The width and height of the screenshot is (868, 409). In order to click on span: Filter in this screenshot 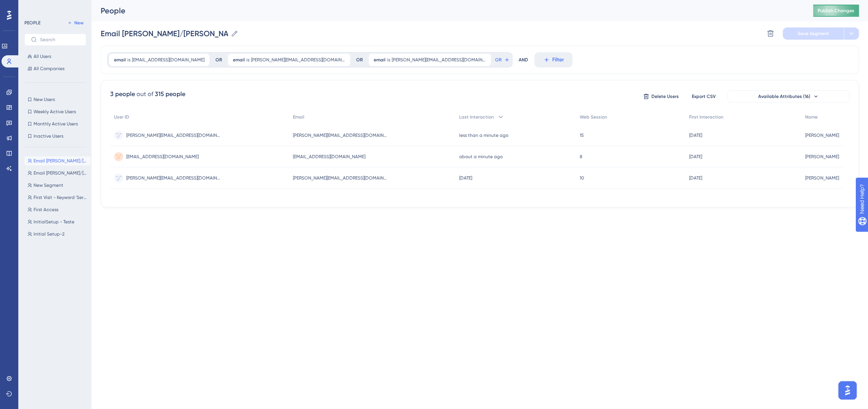, I will do `click(558, 60)`.